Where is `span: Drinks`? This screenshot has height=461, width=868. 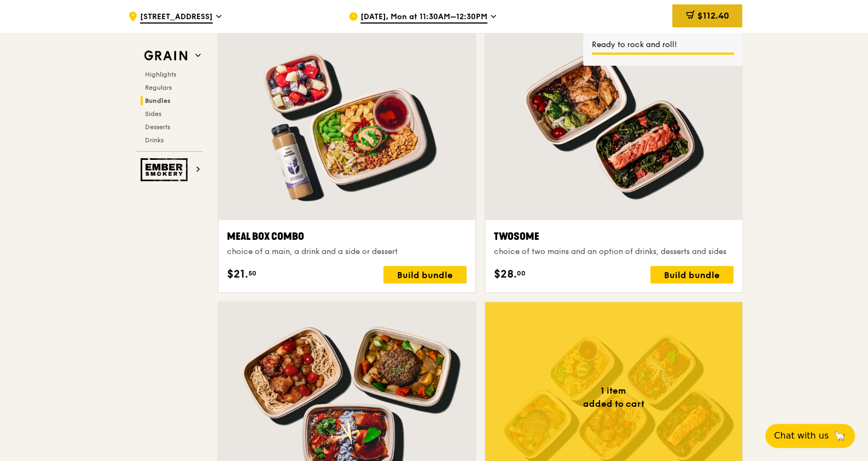 span: Drinks is located at coordinates (154, 140).